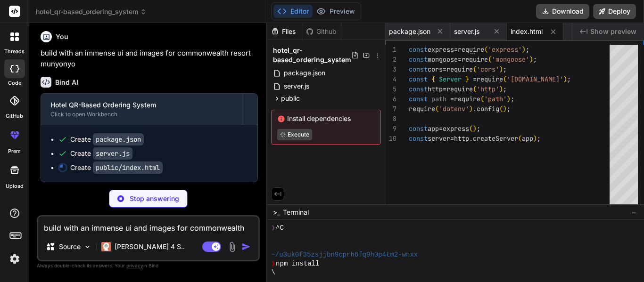 This screenshot has height=282, width=644. Describe the element at coordinates (450, 79) in the screenshot. I see `span: Server` at that location.